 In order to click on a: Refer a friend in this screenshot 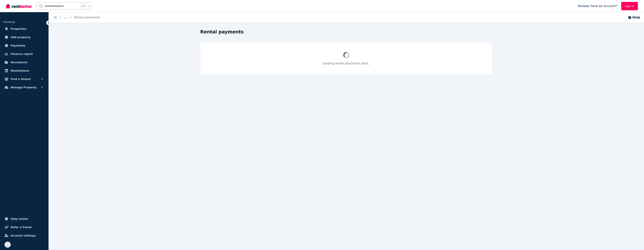, I will do `click(24, 227)`.